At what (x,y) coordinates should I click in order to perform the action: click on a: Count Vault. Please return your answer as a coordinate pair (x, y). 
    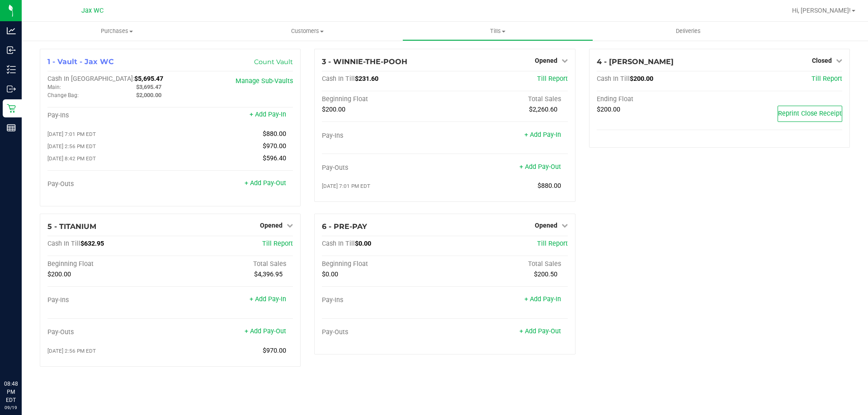
    Looking at the image, I should click on (273, 62).